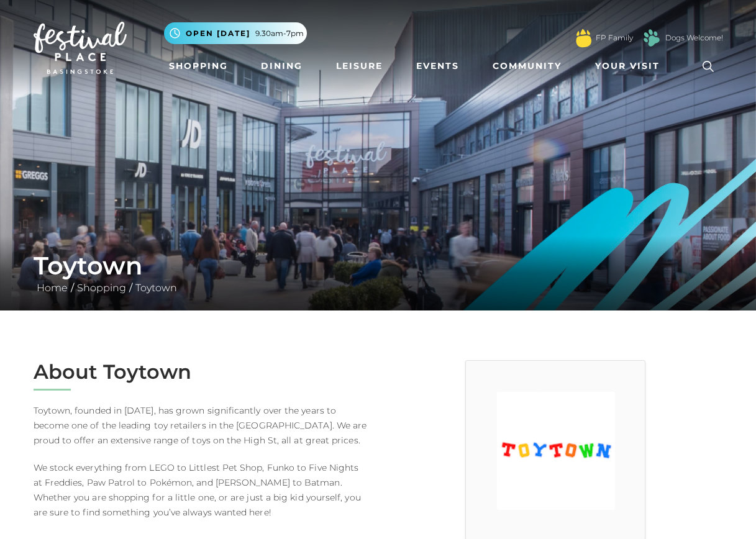 The width and height of the screenshot is (756, 539). What do you see at coordinates (694, 38) in the screenshot?
I see `a: Dogs Welcome!` at bounding box center [694, 38].